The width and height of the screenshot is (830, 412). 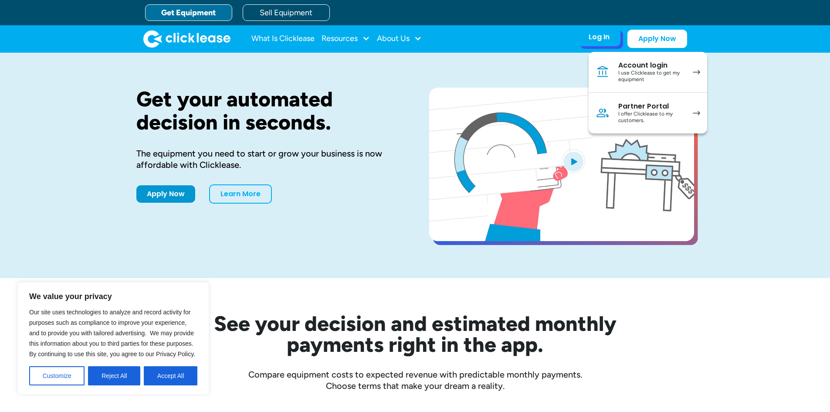 What do you see at coordinates (187, 39) in the screenshot?
I see `a: home` at bounding box center [187, 39].